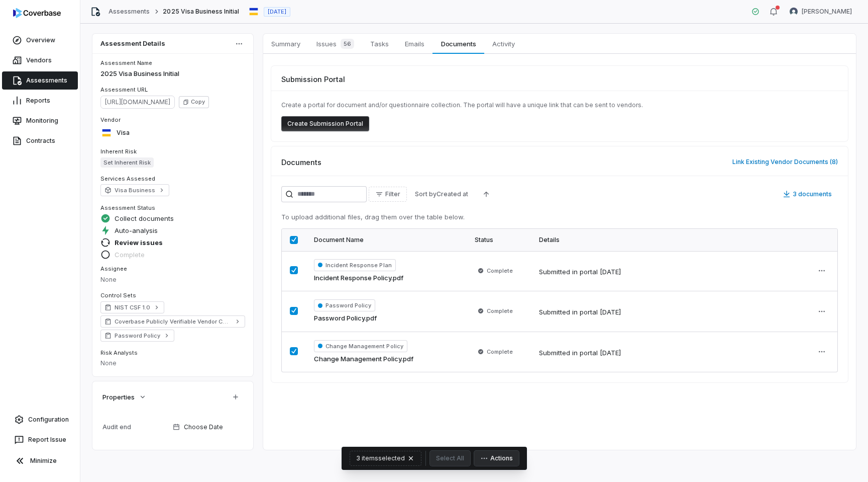 The width and height of the screenshot is (868, 482). I want to click on button: Actions, so click(496, 458).